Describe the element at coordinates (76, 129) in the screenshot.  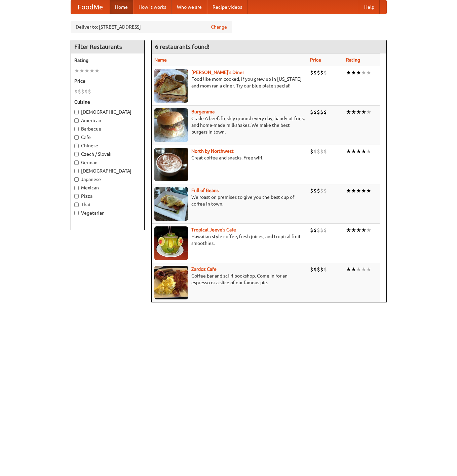
I see `input: Barbecue` at that location.